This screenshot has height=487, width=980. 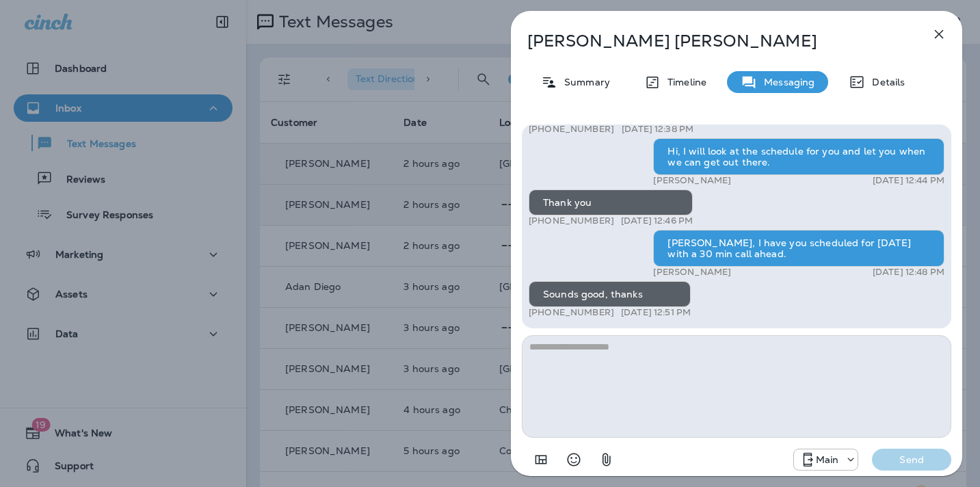 I want to click on p: Timeline, so click(x=684, y=82).